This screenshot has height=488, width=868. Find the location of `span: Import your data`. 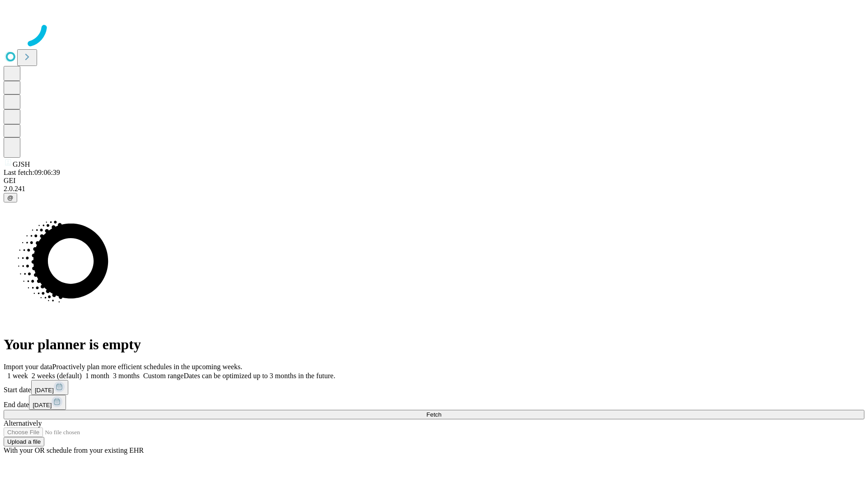

span: Import your data is located at coordinates (28, 367).